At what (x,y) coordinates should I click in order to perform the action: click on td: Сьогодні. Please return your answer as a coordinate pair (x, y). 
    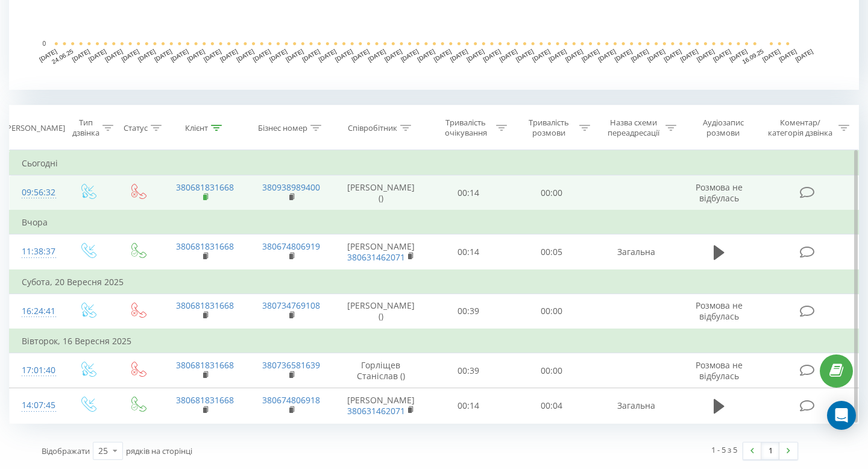
    Looking at the image, I should click on (434, 163).